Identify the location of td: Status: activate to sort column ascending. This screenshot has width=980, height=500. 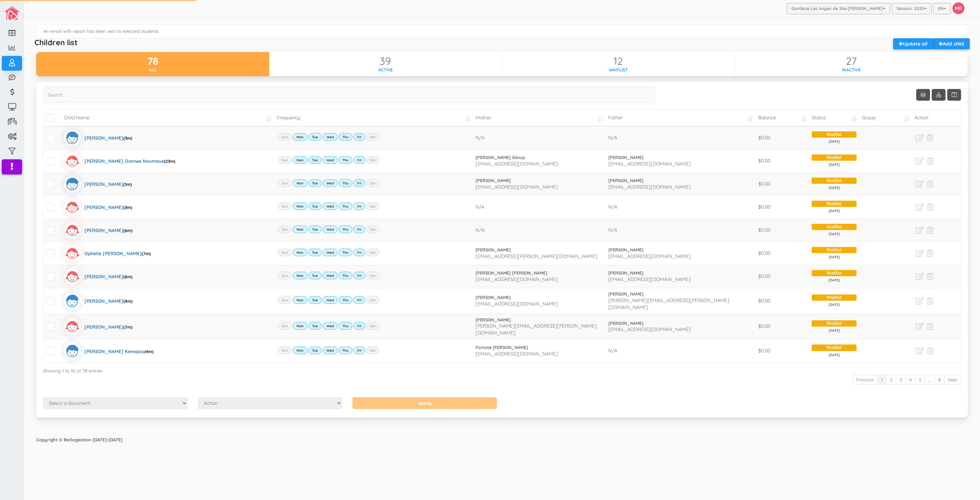
(834, 118).